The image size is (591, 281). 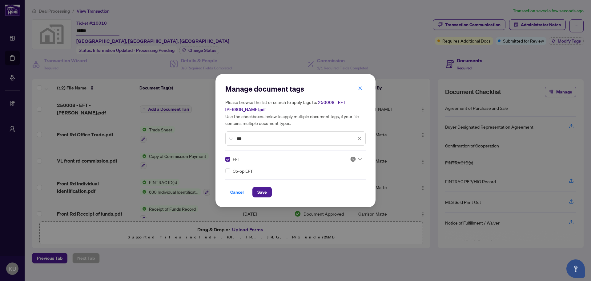 What do you see at coordinates (356, 159) in the screenshot?
I see `span: Pending Review` at bounding box center [356, 159].